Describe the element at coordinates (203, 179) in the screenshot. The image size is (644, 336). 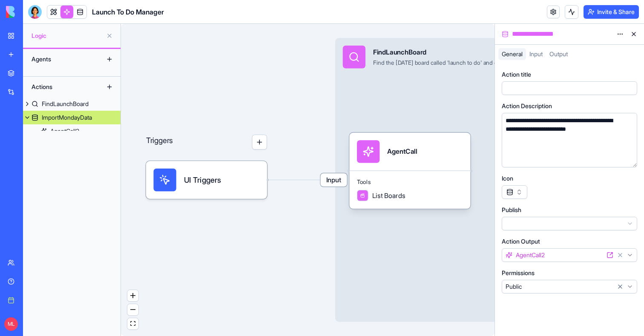
I see `span: UI Triggers` at that location.